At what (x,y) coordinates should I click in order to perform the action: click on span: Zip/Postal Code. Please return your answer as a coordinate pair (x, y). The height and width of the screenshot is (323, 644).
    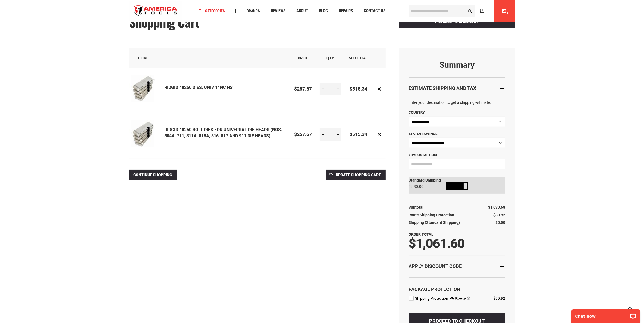
    Looking at the image, I should click on (423, 155).